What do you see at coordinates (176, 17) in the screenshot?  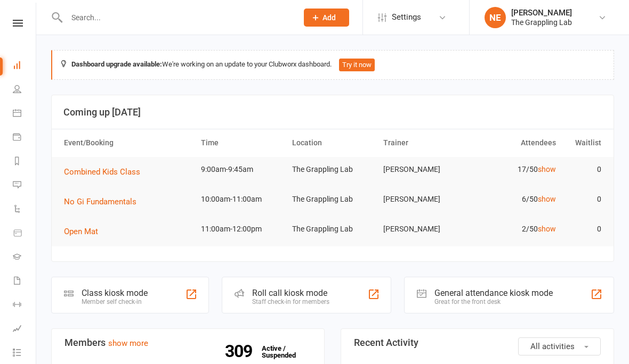 I see `input: Search...` at bounding box center [176, 17].